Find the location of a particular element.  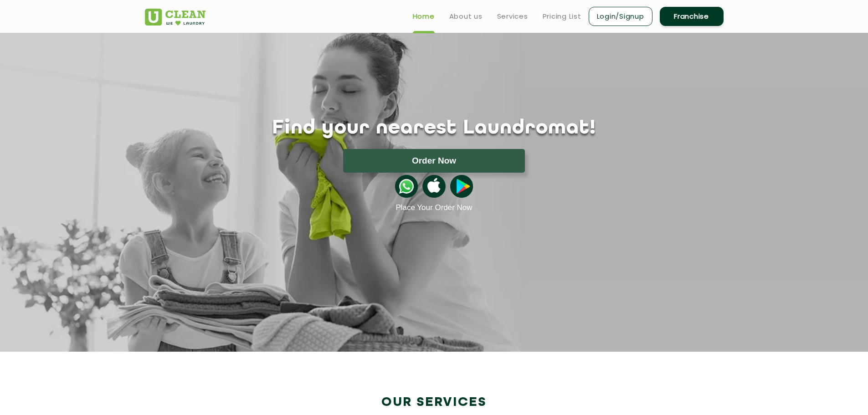

h2: Our Services is located at coordinates (434, 402).